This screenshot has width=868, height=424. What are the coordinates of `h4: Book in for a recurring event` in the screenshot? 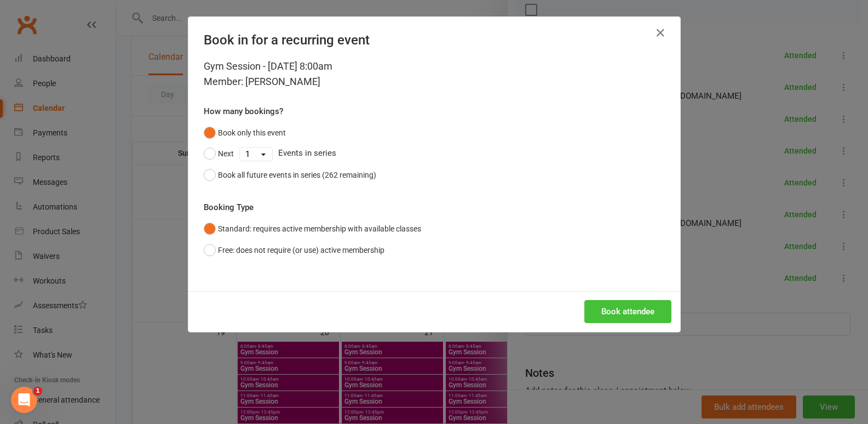 It's located at (434, 40).